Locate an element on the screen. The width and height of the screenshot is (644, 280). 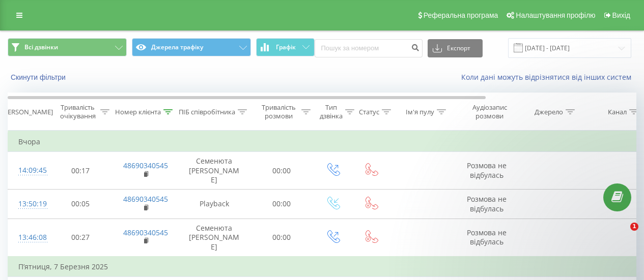
div: 13:46:08 is located at coordinates (29, 238).